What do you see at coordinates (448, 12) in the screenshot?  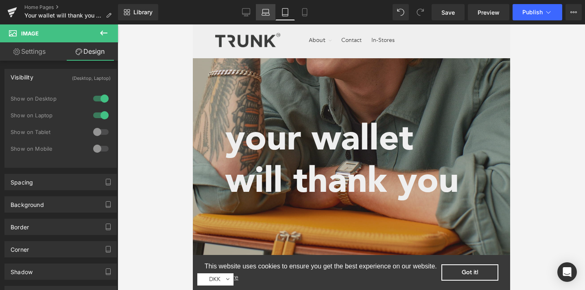 I see `span: Save` at bounding box center [448, 12].